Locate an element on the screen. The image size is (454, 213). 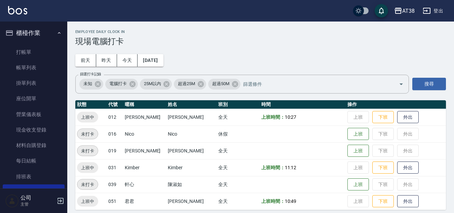
img: Person is located at coordinates (12, 201).